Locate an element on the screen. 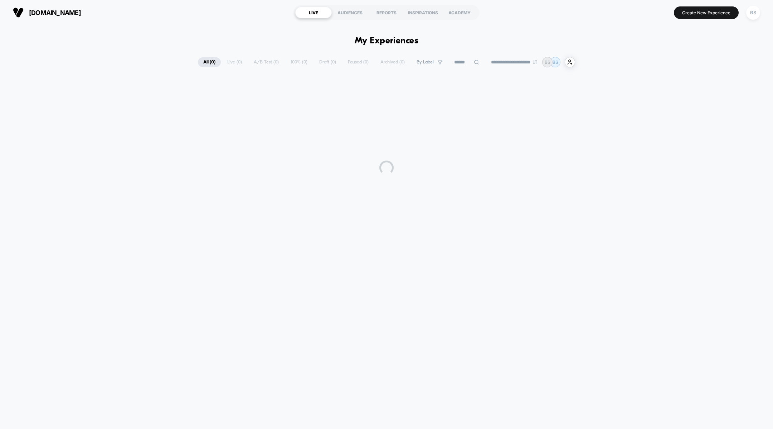 The height and width of the screenshot is (429, 773). div: INSPIRATIONS is located at coordinates (423, 13).